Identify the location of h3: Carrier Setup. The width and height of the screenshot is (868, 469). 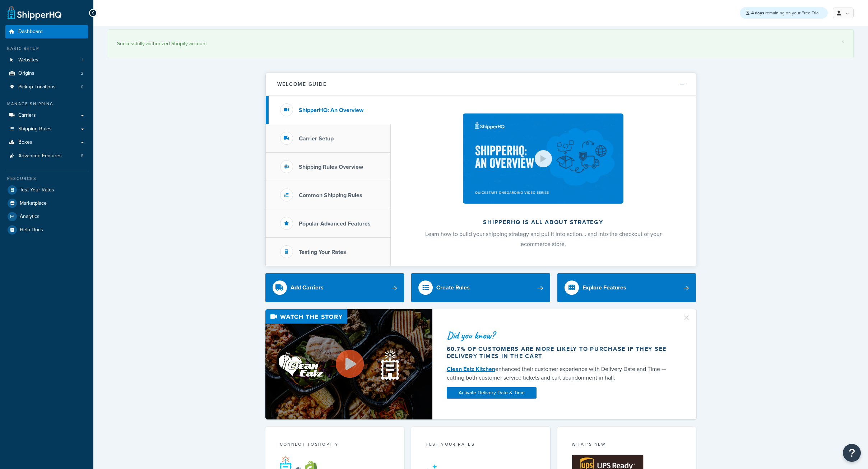
(316, 138).